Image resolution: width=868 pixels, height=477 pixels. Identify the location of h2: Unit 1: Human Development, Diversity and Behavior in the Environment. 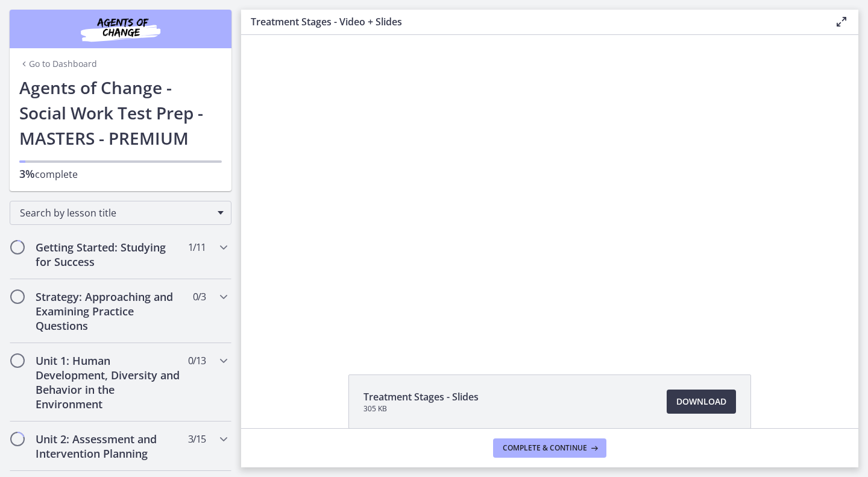
(109, 382).